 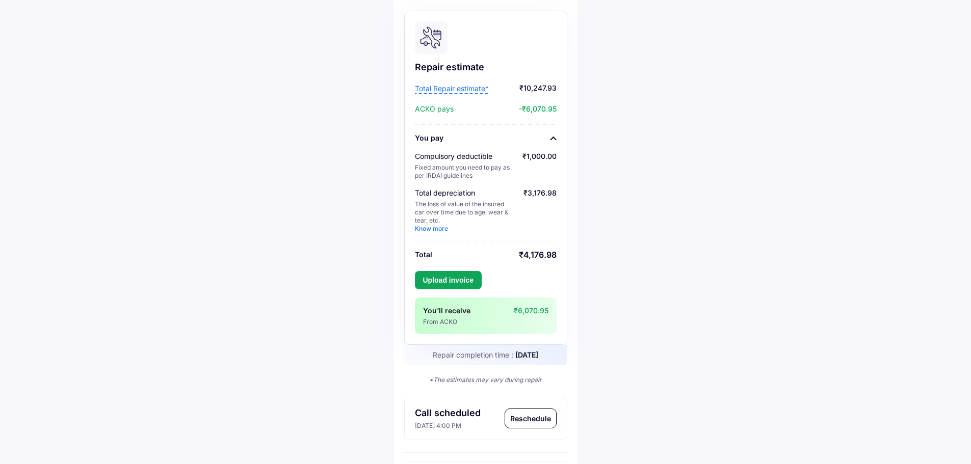 I want to click on div: You’ll receive, so click(x=467, y=311).